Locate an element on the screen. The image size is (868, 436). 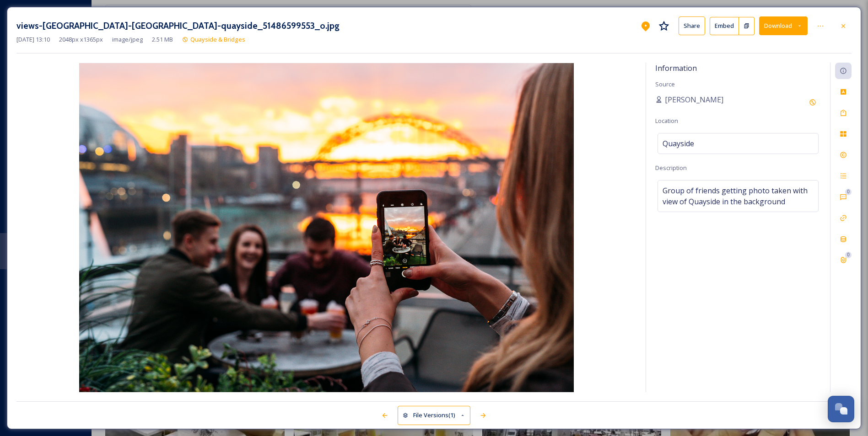
span: Group of friends getting photo taken with view of Quayside in the background is located at coordinates (738, 196).